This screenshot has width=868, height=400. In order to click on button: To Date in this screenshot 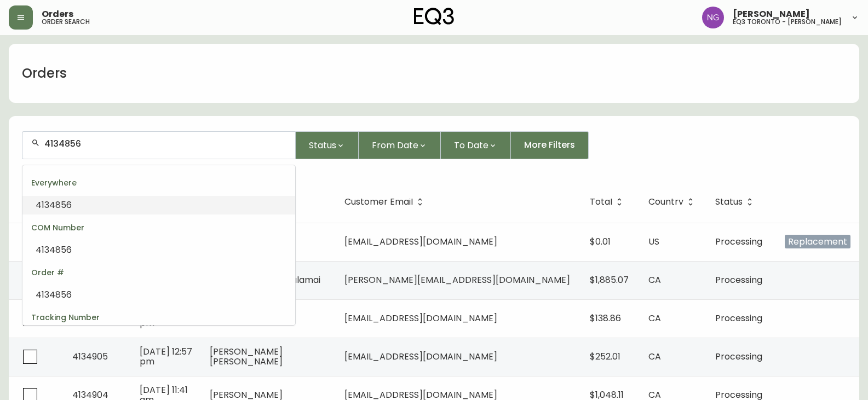, I will do `click(476, 145)`.